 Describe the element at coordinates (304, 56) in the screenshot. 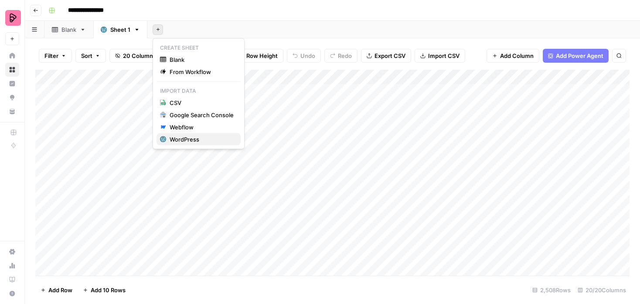

I see `button: Undo` at that location.